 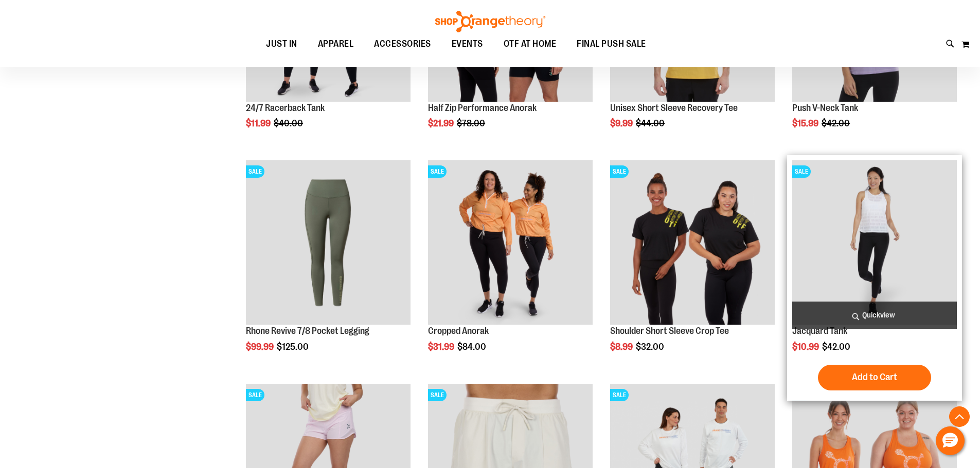 What do you see at coordinates (482, 108) in the screenshot?
I see `a: Half Zip Performance Anorak` at bounding box center [482, 108].